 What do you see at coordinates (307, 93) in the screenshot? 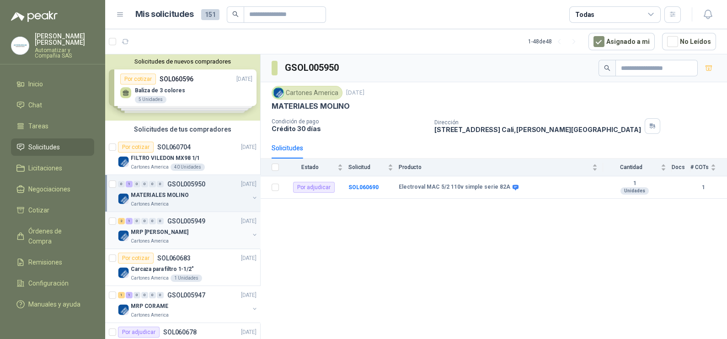
I see `div: Cartones America` at bounding box center [307, 93].